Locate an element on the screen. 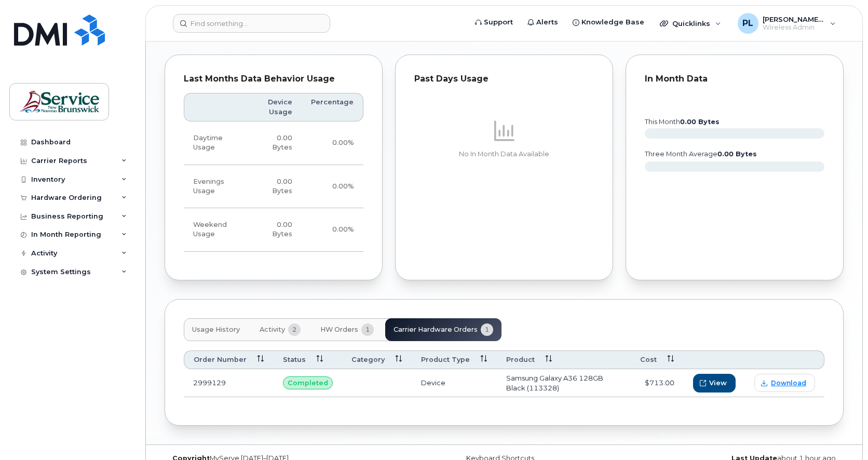  span: Alerts is located at coordinates (547, 22).